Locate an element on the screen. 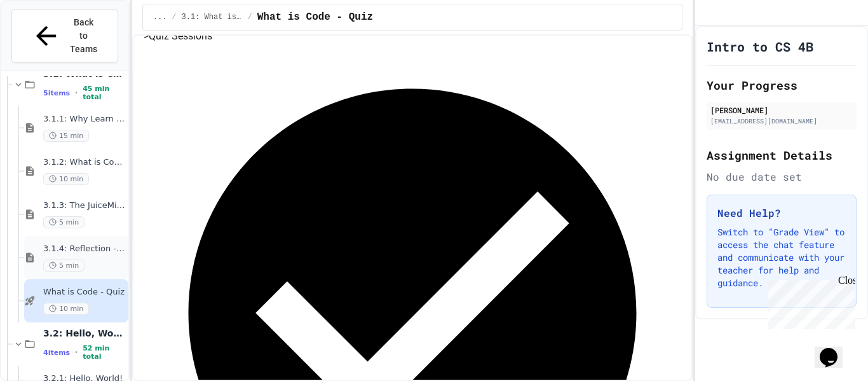 This screenshot has width=868, height=381. span: 5 items is located at coordinates (57, 93).